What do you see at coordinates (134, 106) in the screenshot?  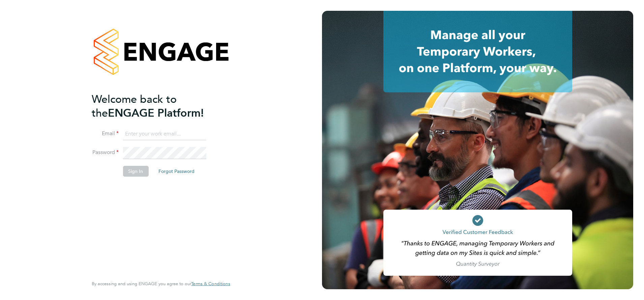 I see `span: Welcome back to the` at bounding box center [134, 106].